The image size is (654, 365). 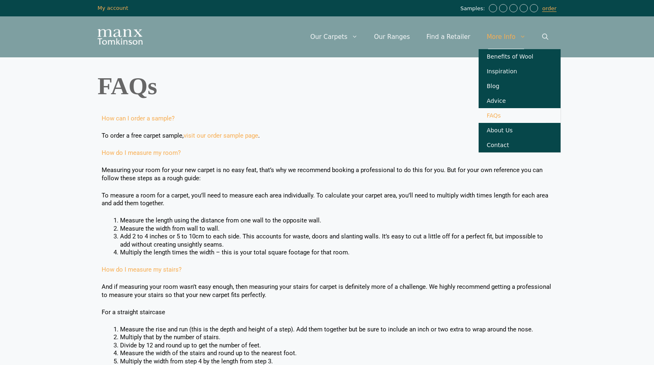 I want to click on a: Benefits of Wool, so click(x=520, y=57).